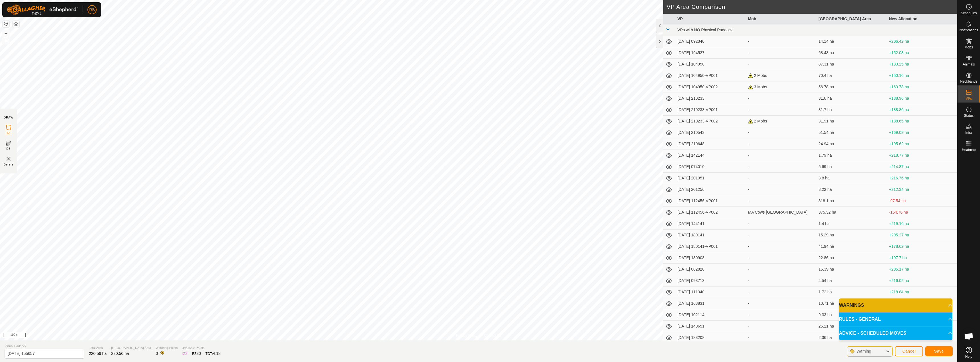 This screenshot has width=980, height=362. I want to click on span: EZ, so click(8, 148).